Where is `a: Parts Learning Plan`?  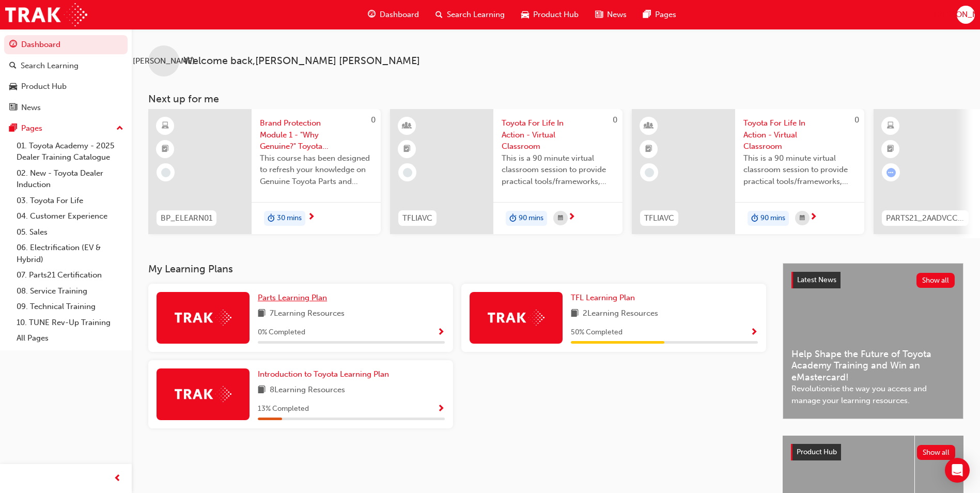
a: Parts Learning Plan is located at coordinates (295, 297).